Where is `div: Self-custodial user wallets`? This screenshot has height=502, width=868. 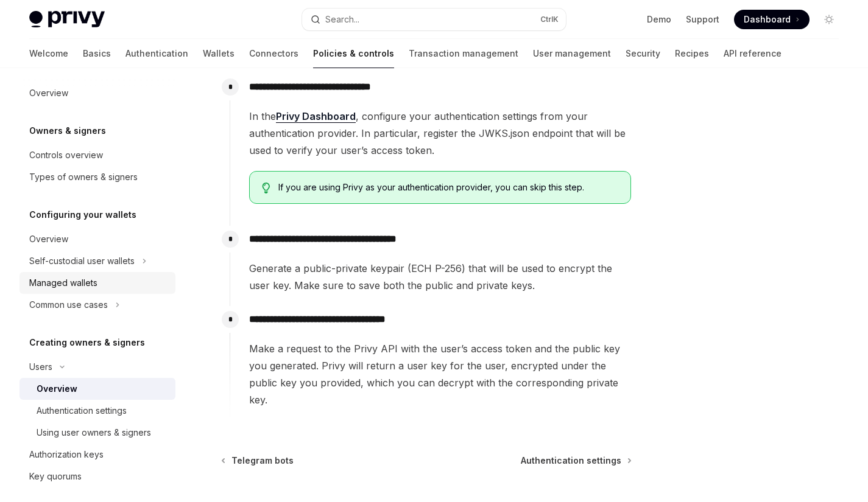 div: Self-custodial user wallets is located at coordinates (81, 261).